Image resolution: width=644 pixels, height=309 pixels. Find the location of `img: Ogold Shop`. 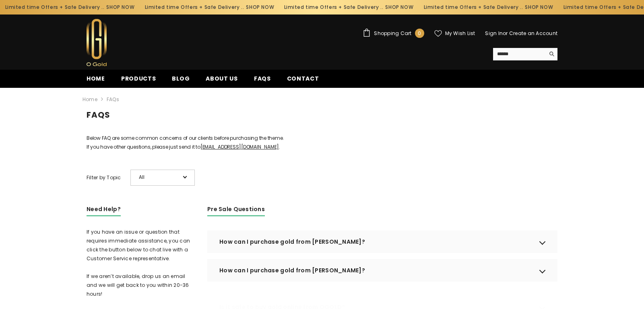

img: Ogold Shop is located at coordinates (97, 42).